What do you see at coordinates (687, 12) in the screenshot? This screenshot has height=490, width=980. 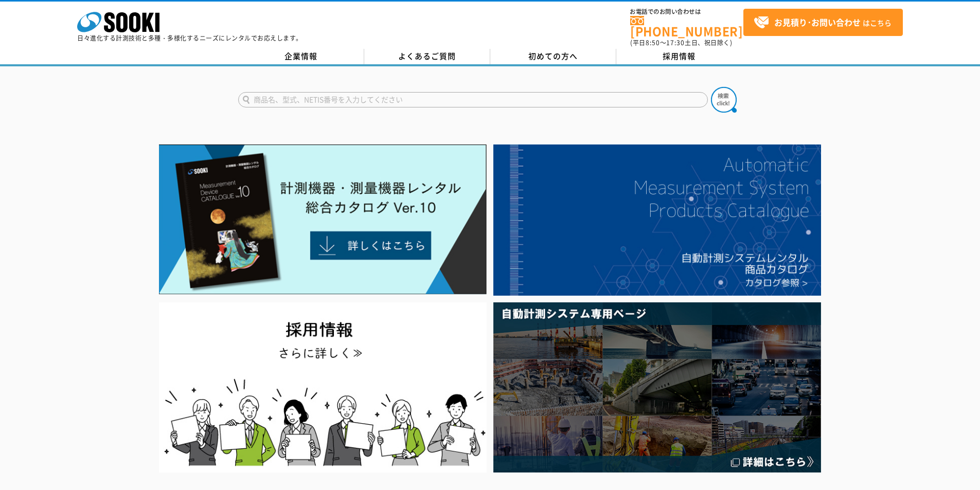 I see `span: お電話でのお問い合わせは` at bounding box center [687, 12].